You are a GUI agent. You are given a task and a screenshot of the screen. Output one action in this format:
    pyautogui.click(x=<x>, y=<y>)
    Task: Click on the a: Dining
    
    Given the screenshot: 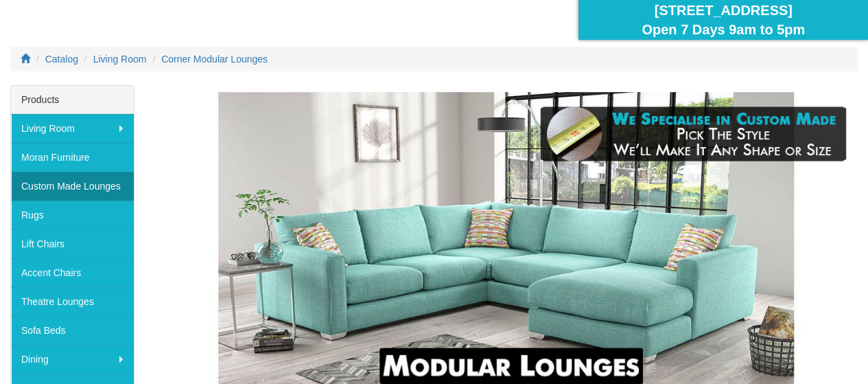 What is the action you would take?
    pyautogui.click(x=72, y=360)
    